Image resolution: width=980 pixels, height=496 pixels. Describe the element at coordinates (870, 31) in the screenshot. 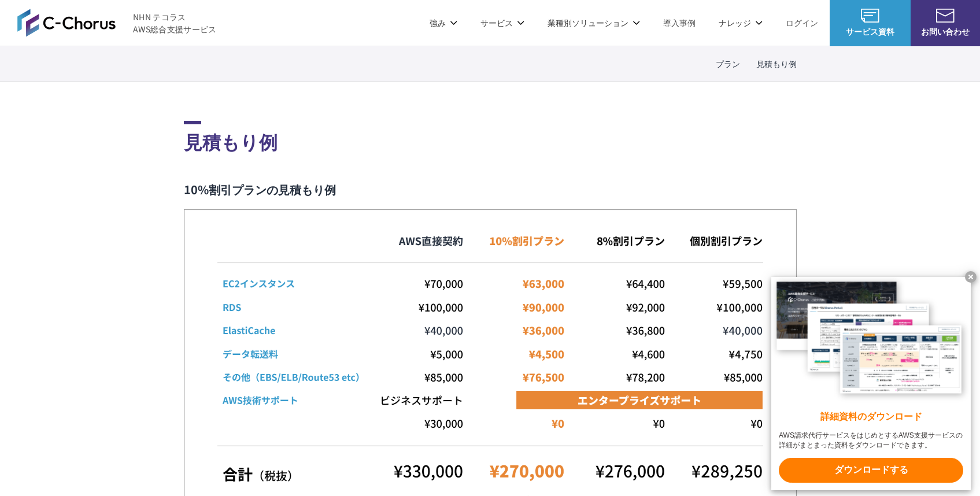

I see `span: サービス資料` at that location.